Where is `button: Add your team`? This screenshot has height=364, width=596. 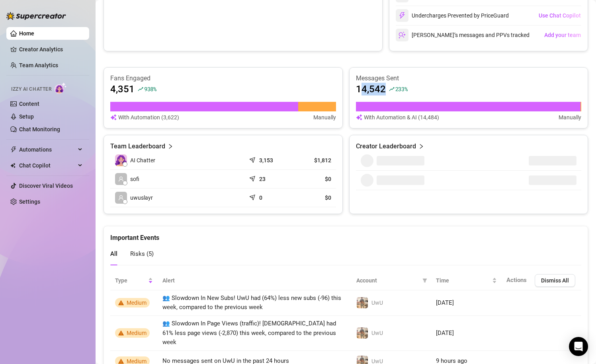
button: Add your team is located at coordinates (562, 35).